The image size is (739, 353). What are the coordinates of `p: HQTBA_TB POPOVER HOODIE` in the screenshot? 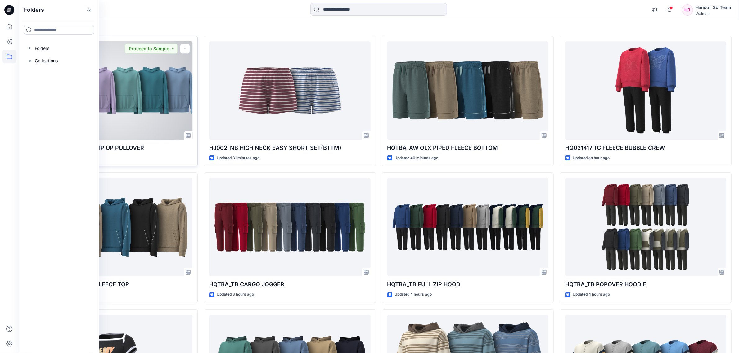 It's located at (646, 285).